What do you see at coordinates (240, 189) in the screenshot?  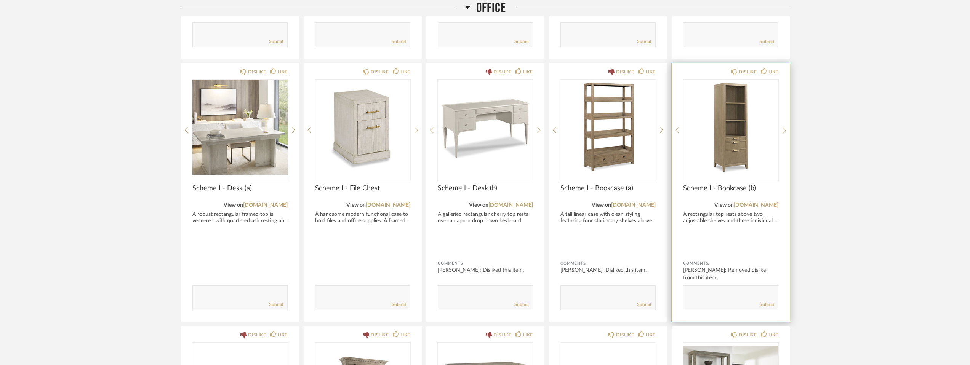 I see `span: Scheme I - Desk (a)` at bounding box center [240, 189].